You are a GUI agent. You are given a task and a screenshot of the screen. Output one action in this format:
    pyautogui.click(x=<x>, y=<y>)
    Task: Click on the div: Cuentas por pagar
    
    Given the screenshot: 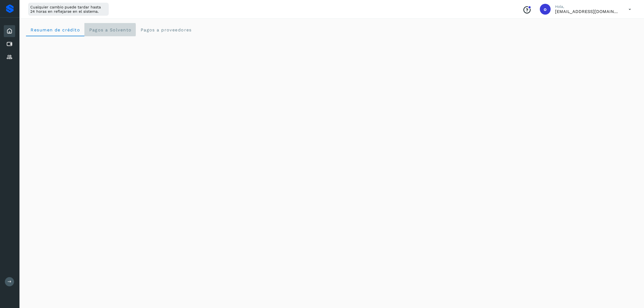 What is the action you would take?
    pyautogui.click(x=10, y=44)
    